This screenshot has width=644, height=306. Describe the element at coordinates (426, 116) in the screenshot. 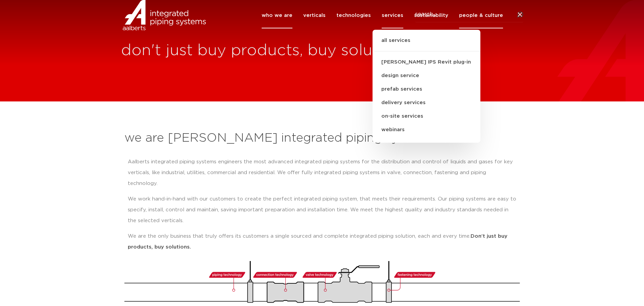

I see `a: on-site services` at that location.